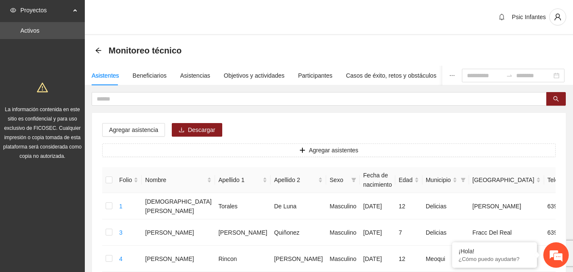  I want to click on button: ellipsis, so click(452, 76).